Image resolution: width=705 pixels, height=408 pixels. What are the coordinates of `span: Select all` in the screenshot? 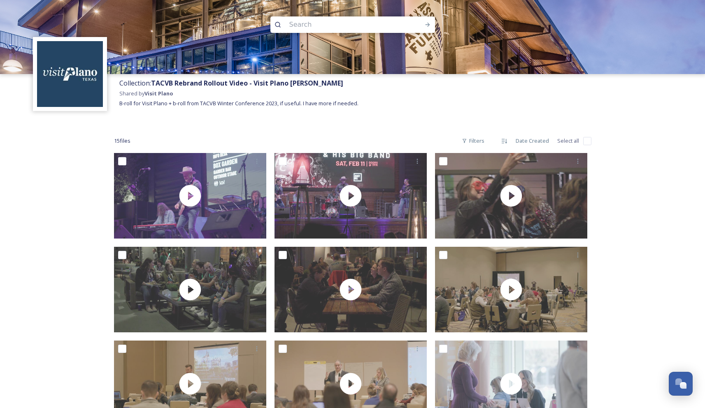 It's located at (568, 141).